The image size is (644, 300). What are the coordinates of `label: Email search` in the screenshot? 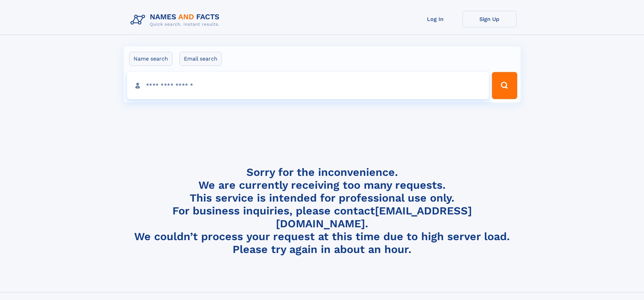 It's located at (200, 59).